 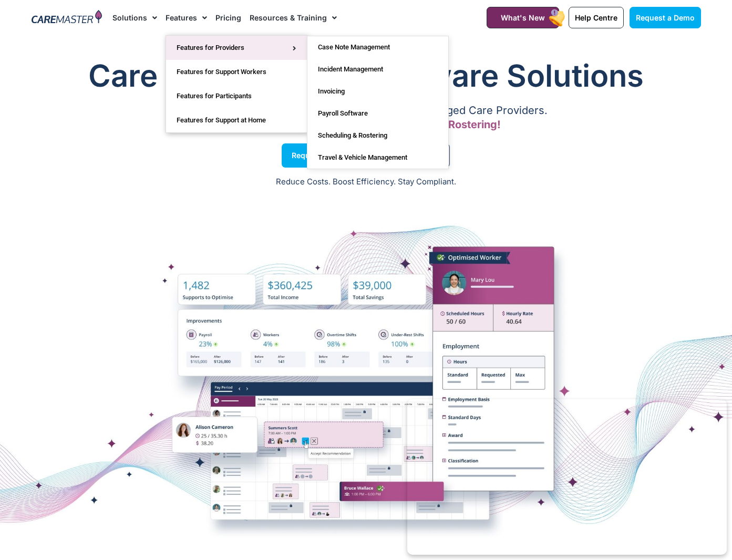 I want to click on span: Help Centre, so click(x=596, y=17).